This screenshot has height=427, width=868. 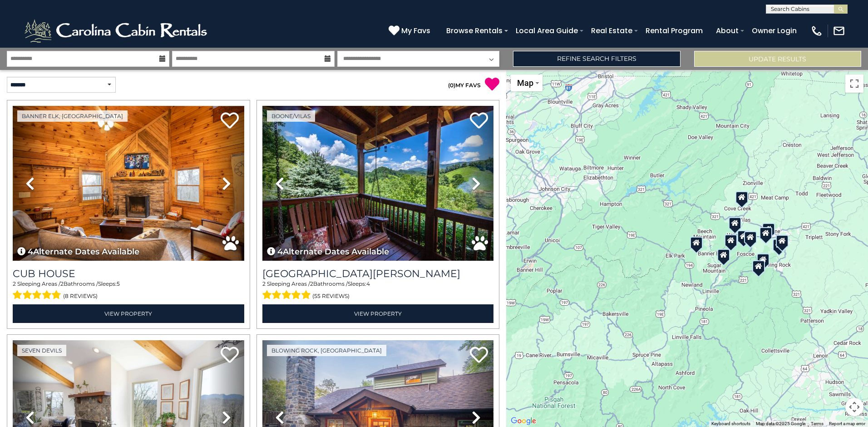 I want to click on h3: Cub House, so click(x=129, y=273).